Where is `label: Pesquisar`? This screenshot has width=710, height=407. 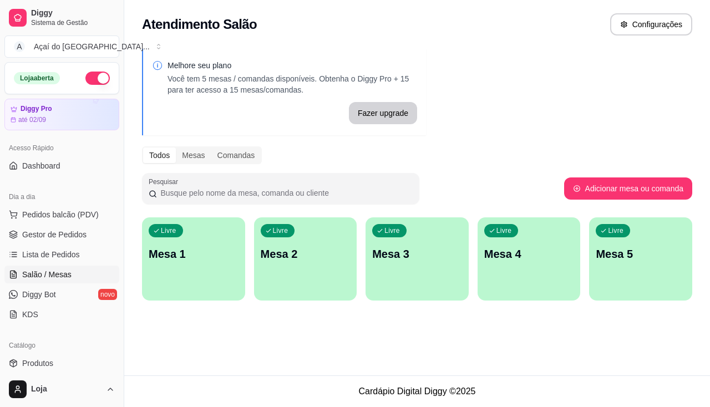
label: Pesquisar is located at coordinates (165, 181).